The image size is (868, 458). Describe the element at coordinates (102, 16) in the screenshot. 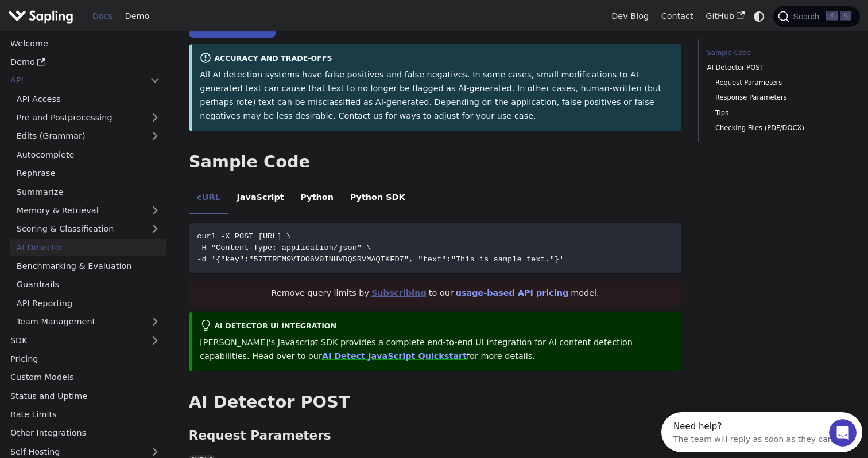

I see `a: Docs` at that location.